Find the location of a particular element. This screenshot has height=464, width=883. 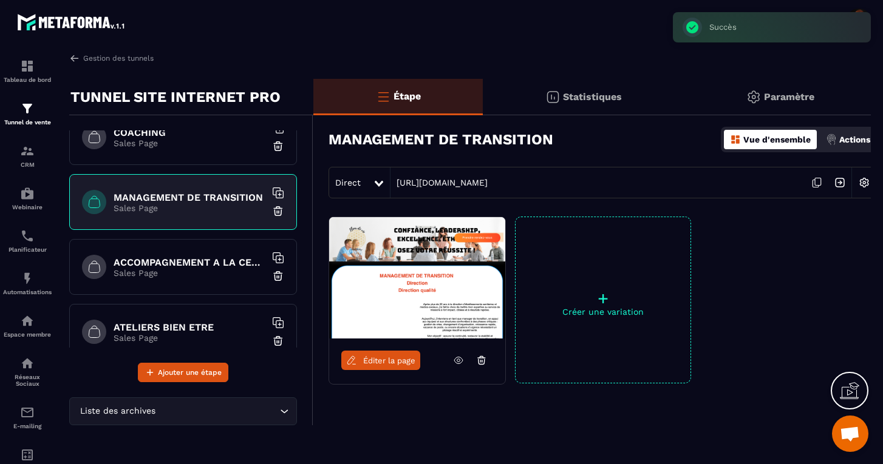

p: Tunnel de vente is located at coordinates (27, 122).